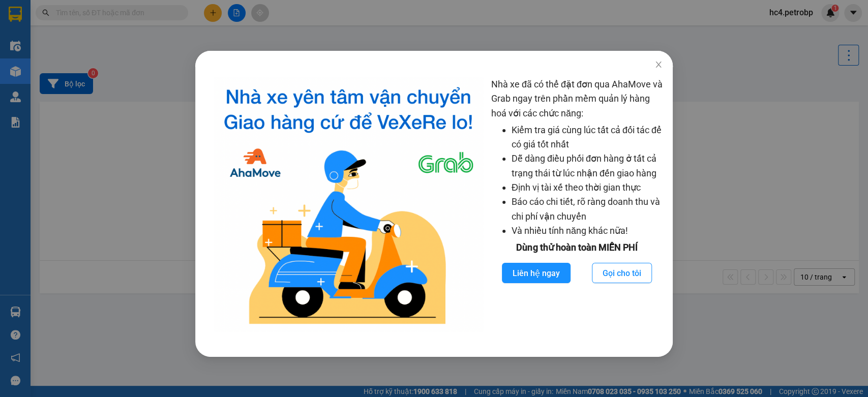 This screenshot has width=868, height=397. What do you see at coordinates (587, 231) in the screenshot?
I see `li: Và nhiều tính năng khác nữa!` at bounding box center [587, 231].